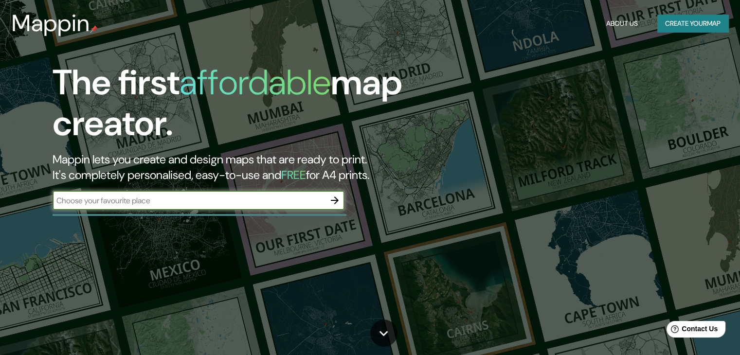 This screenshot has width=740, height=355. I want to click on h2: Mappin lets you create and design maps that are ready to print. It's completely personalised, eas..., so click(237, 167).